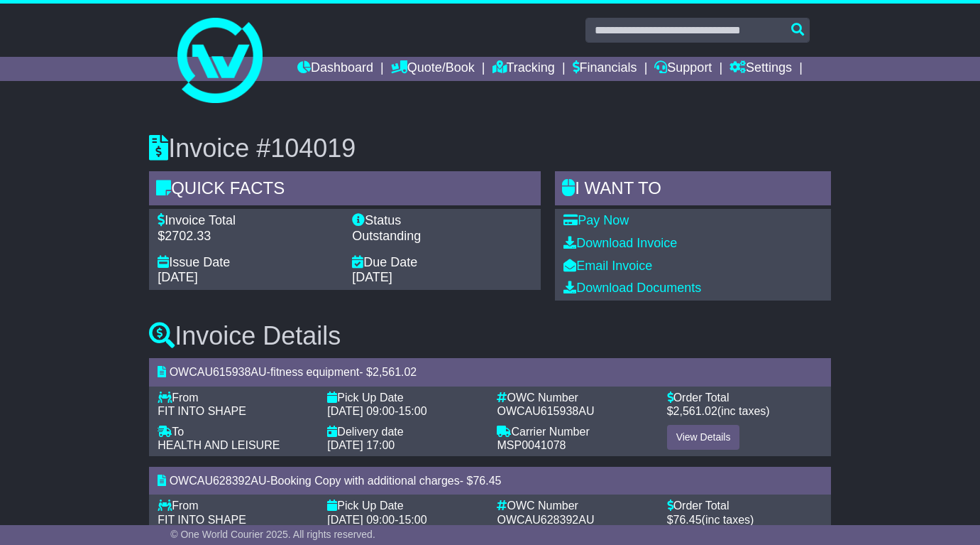 Image resolution: width=980 pixels, height=545 pixels. I want to click on a: Dashboard, so click(335, 69).